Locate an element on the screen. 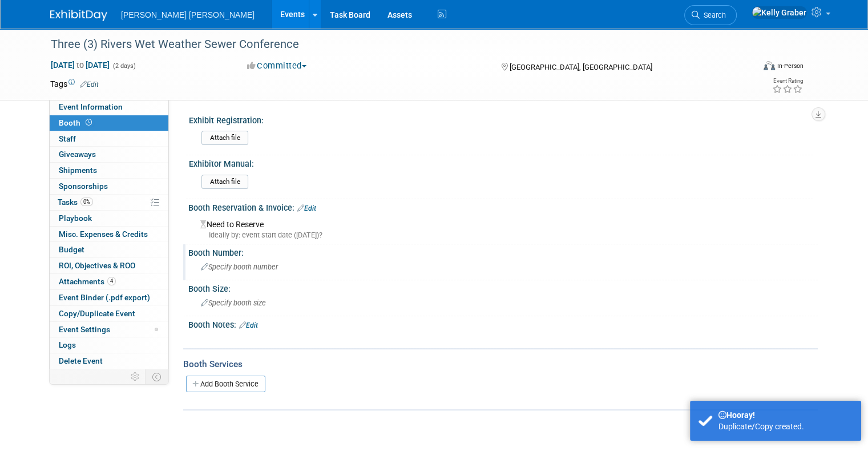  div: Booth Number: is located at coordinates (503, 251).